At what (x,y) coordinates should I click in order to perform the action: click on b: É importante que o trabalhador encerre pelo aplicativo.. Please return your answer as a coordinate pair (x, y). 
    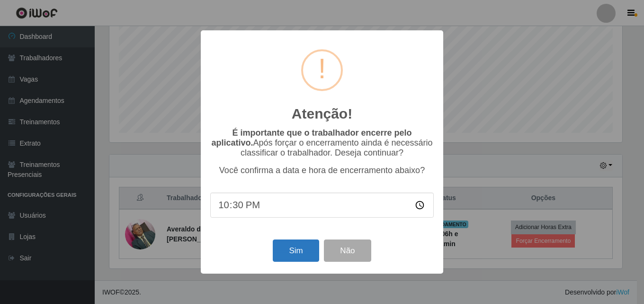
    Looking at the image, I should click on (311, 137).